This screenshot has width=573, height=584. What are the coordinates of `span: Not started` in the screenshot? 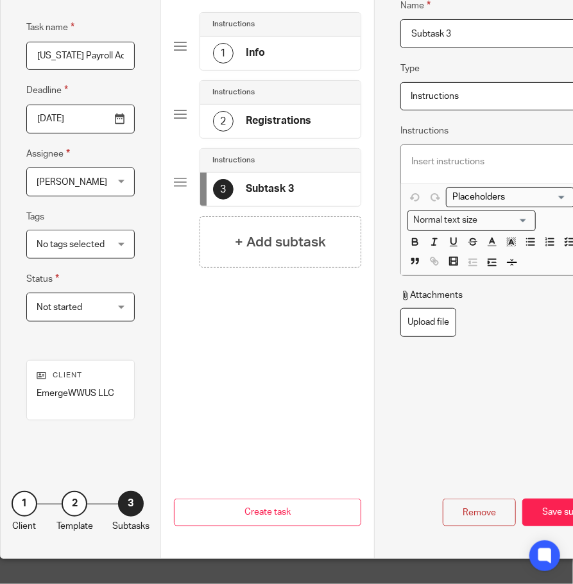 It's located at (59, 307).